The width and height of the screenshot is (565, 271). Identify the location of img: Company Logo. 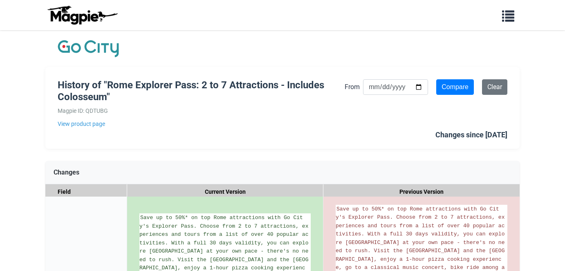
(88, 49).